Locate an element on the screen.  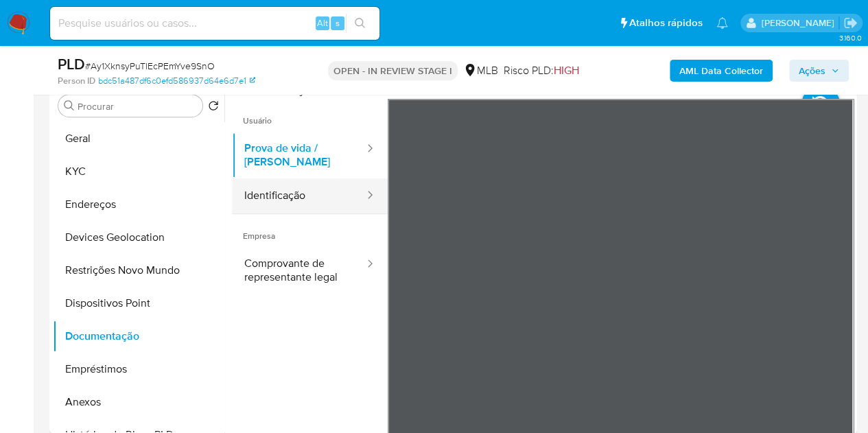
button: search-icon is located at coordinates (359, 23).